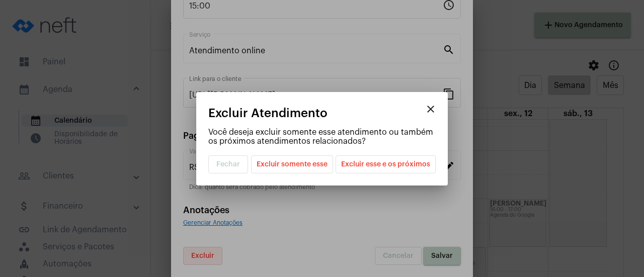 The height and width of the screenshot is (277, 644). What do you see at coordinates (385, 164) in the screenshot?
I see `button: Excluir esse e os próximos` at bounding box center [385, 164].